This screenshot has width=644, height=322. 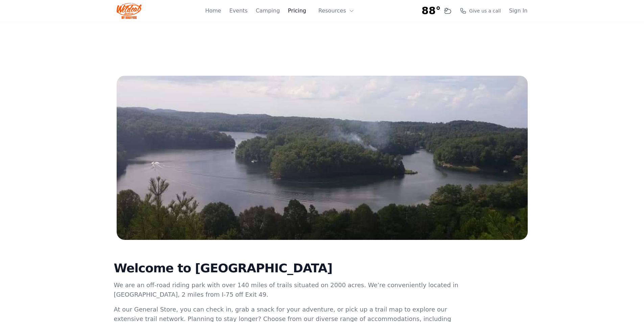 I want to click on a: Camping, so click(x=268, y=11).